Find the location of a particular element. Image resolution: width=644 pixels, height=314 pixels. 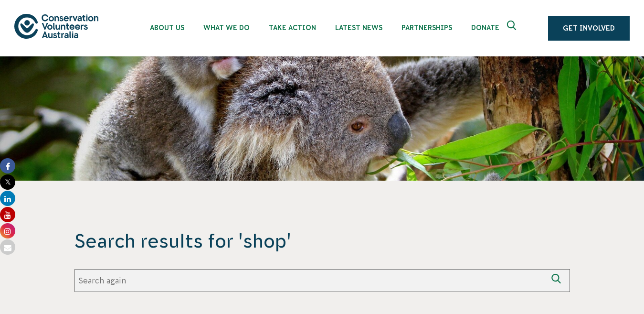

span: Donate is located at coordinates (485, 28).